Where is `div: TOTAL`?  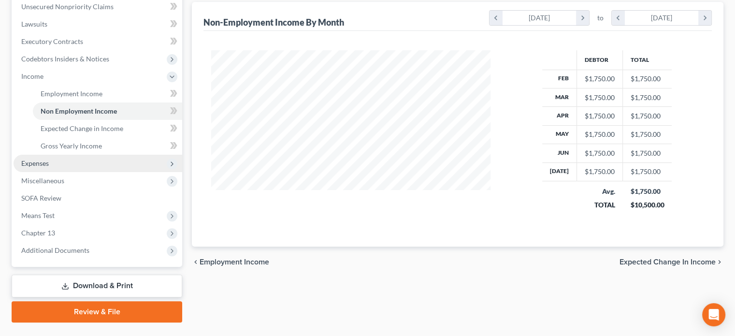 div: TOTAL is located at coordinates (599, 205).